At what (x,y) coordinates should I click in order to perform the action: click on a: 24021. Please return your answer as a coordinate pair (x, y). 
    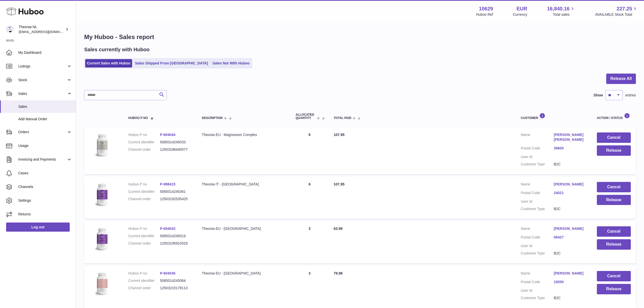
    Looking at the image, I should click on (570, 192).